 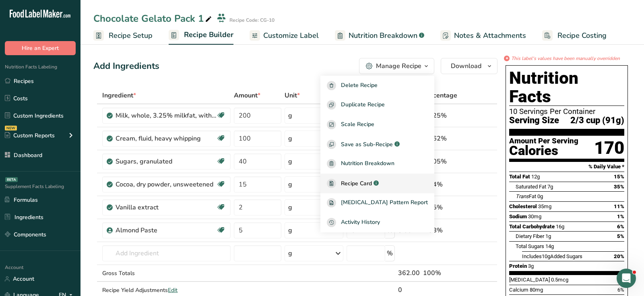 I want to click on div: Recipe Code: CG-10, so click(x=252, y=20).